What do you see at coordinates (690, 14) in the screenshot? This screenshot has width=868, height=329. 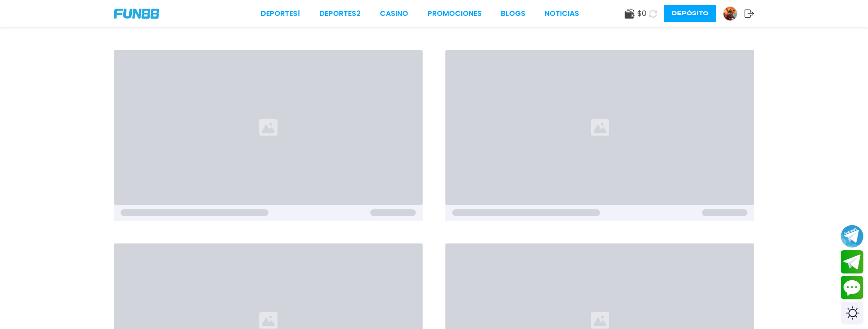 I see `button: Depósito` at bounding box center [690, 14].